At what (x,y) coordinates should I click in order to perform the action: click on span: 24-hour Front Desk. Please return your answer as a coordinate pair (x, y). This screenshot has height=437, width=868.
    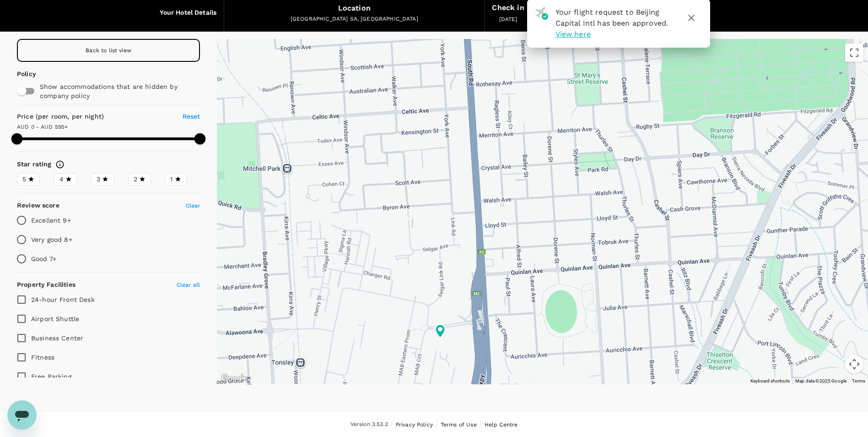
    Looking at the image, I should click on (62, 300).